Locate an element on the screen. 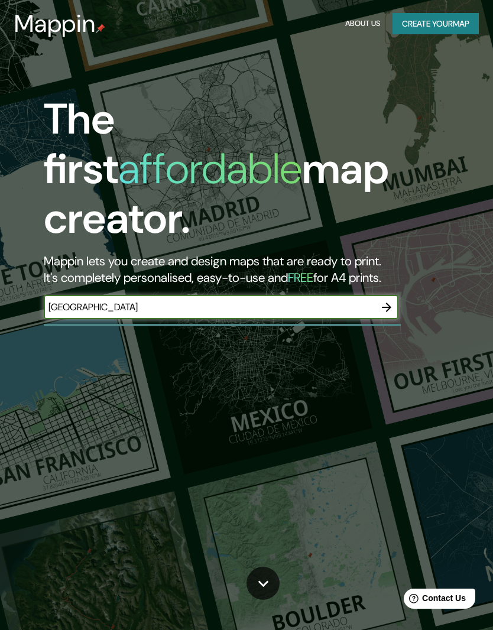 This screenshot has height=630, width=493. button: About Us is located at coordinates (363, 24).